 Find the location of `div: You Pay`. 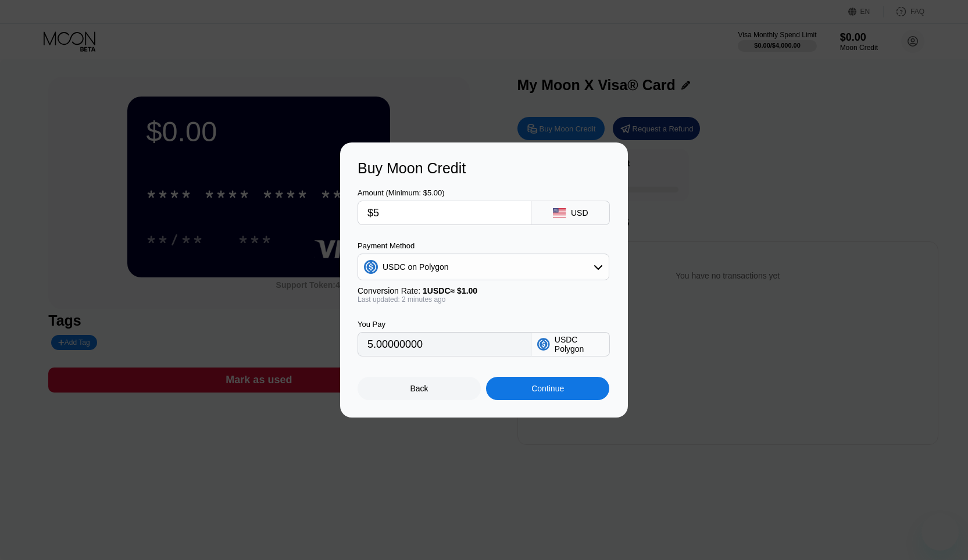

div: You Pay is located at coordinates (445, 324).